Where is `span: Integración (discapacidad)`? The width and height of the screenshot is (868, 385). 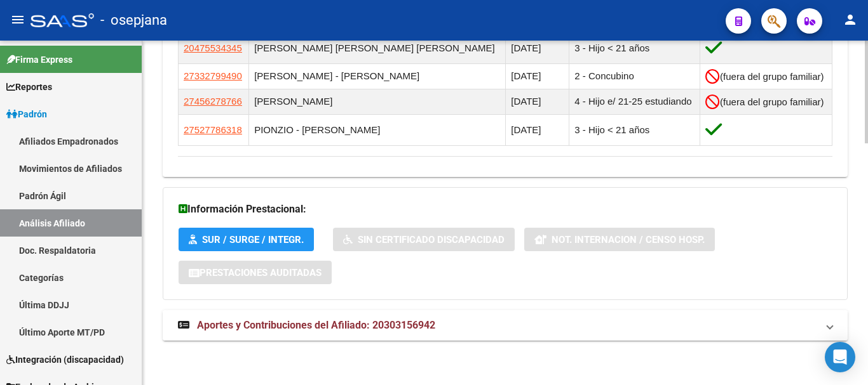
span: Integración (discapacidad) is located at coordinates (65, 360).